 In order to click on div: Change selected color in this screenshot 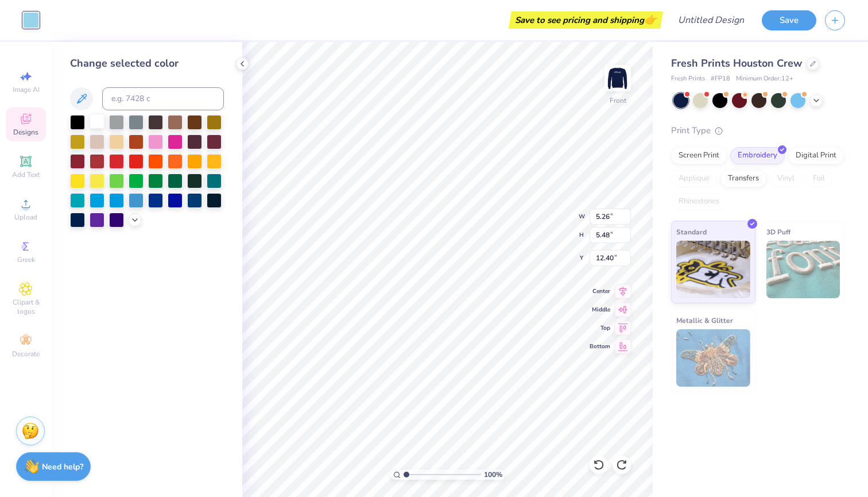, I will do `click(147, 63)`.